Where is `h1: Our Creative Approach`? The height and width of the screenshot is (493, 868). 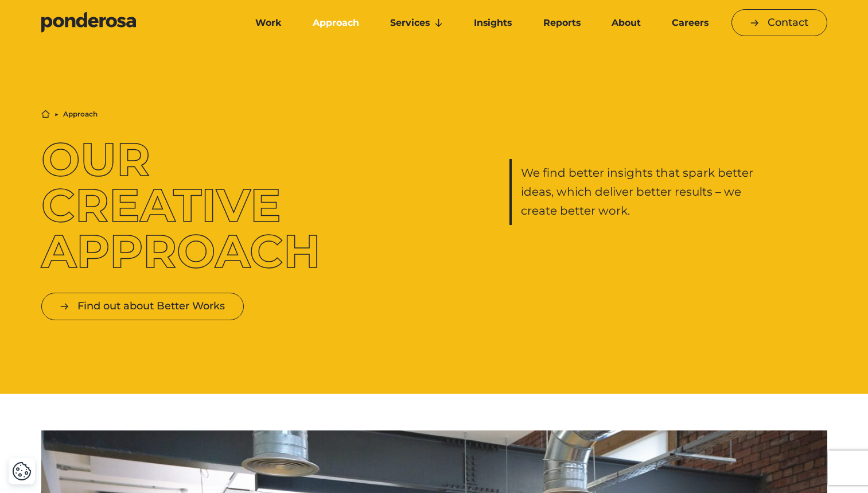
h1: Our Creative Approach is located at coordinates (200, 205).